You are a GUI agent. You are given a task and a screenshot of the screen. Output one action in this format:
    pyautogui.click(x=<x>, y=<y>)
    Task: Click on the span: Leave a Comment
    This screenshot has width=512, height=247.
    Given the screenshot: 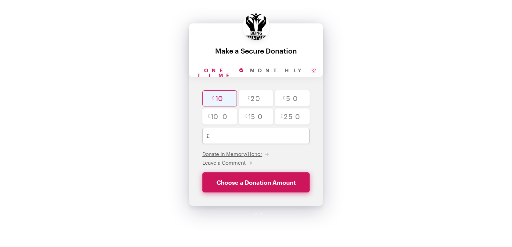 What is the action you would take?
    pyautogui.click(x=224, y=163)
    